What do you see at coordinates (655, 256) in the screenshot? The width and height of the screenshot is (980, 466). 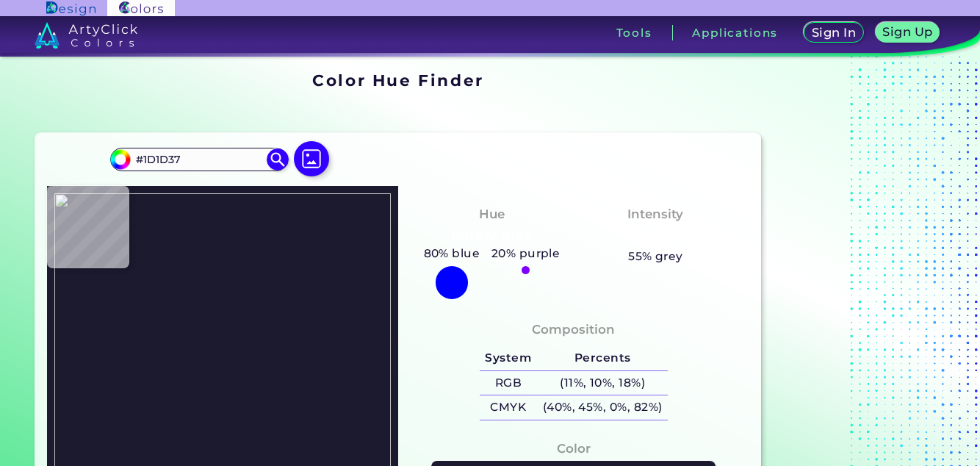 I see `h5: 55% grey` at bounding box center [655, 256].